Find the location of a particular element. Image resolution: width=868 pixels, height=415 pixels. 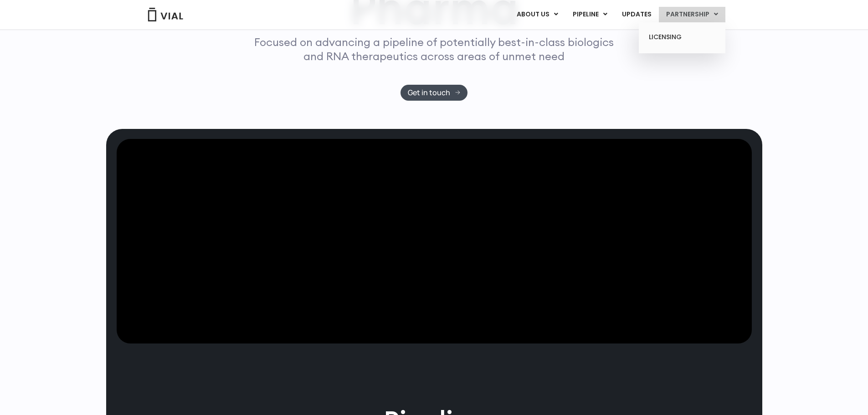

a: PARTNERSHIPMenu Toggle is located at coordinates (692, 15).